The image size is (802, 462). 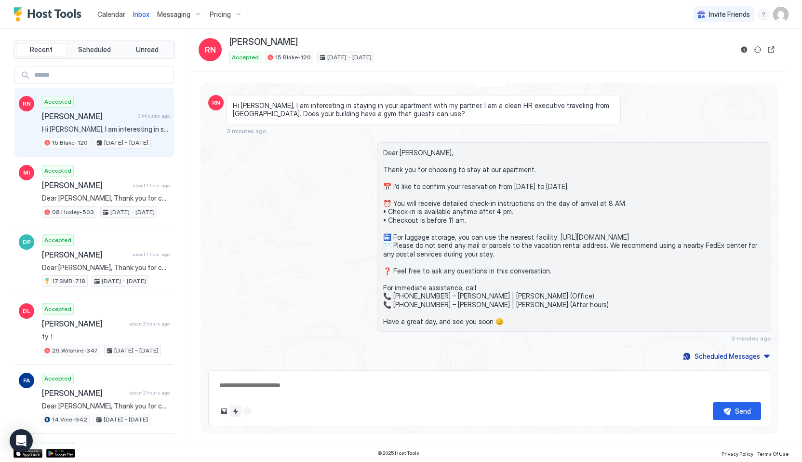 What do you see at coordinates (61, 453) in the screenshot?
I see `div: Google Play Store` at bounding box center [61, 453].